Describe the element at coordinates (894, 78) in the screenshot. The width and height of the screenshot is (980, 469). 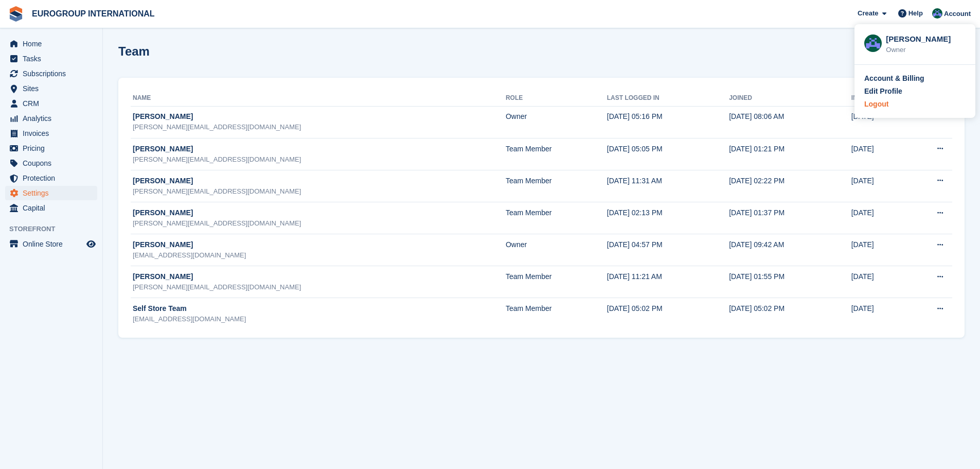
I see `div: Account & Billing` at that location.